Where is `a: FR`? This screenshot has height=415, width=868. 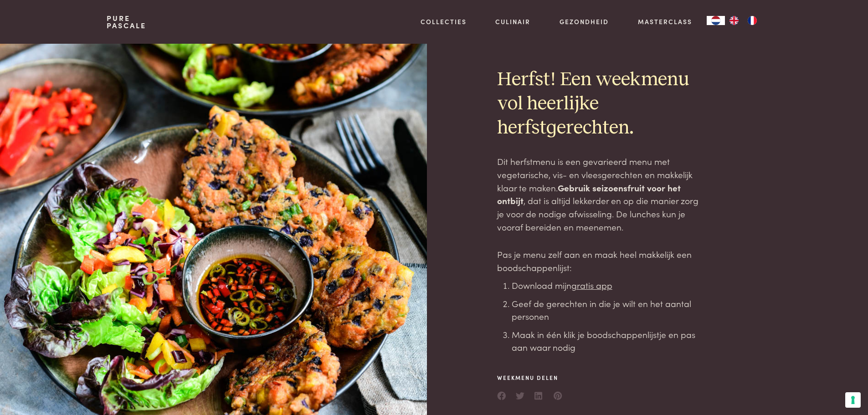
a: FR is located at coordinates (752, 20).